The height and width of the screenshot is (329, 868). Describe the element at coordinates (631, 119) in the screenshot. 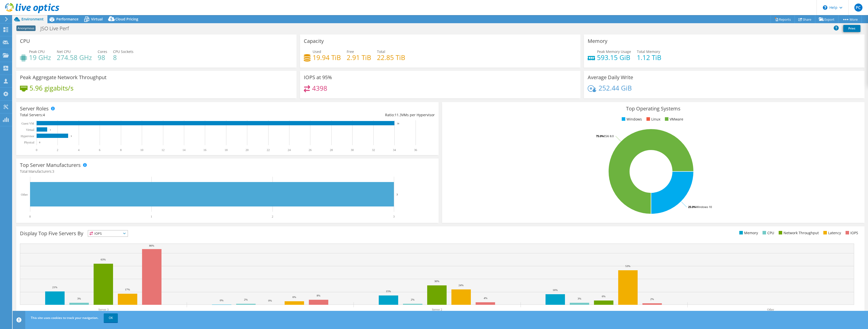

I see `li: Windows` at that location.